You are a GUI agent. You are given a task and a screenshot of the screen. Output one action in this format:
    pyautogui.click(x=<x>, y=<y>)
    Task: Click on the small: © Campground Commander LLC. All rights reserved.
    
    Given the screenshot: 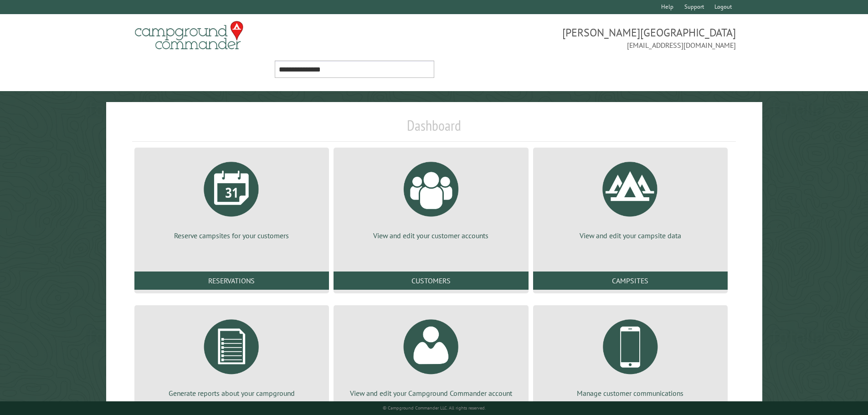 What is the action you would take?
    pyautogui.click(x=434, y=408)
    